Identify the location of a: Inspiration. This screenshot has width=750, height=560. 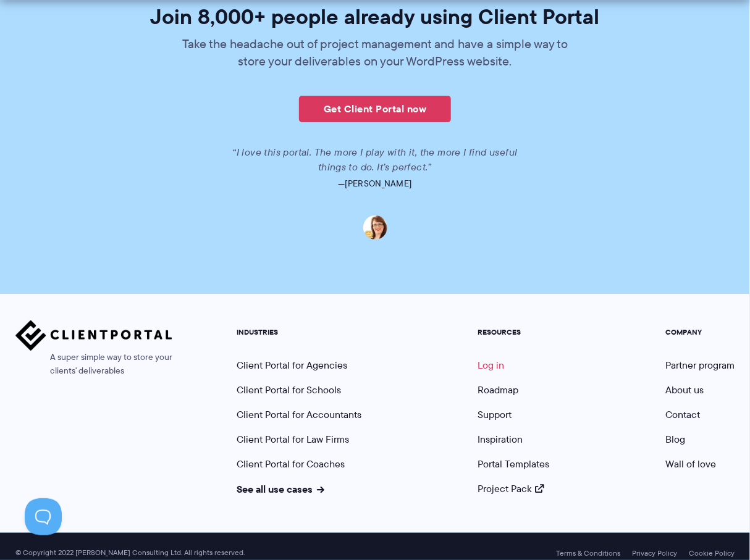
(500, 439).